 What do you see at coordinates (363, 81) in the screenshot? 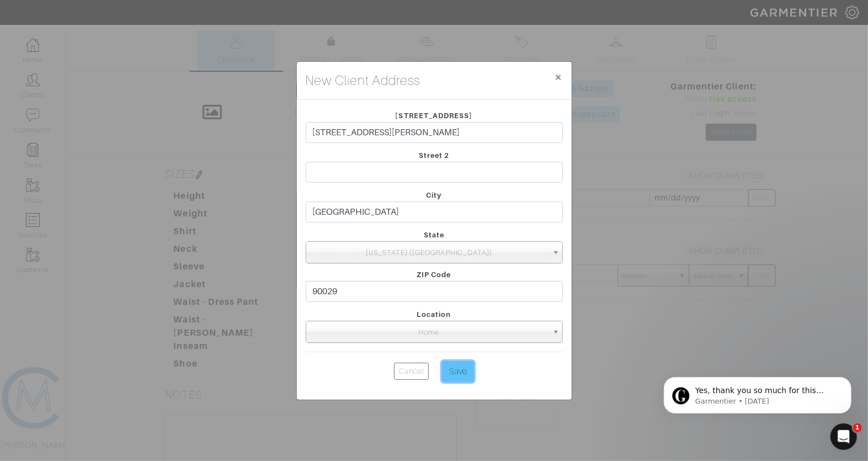
I see `h4: New Client Address` at bounding box center [363, 81].